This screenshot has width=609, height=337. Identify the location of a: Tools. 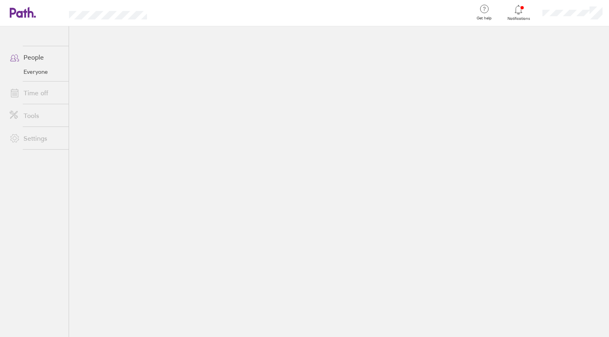
(36, 116).